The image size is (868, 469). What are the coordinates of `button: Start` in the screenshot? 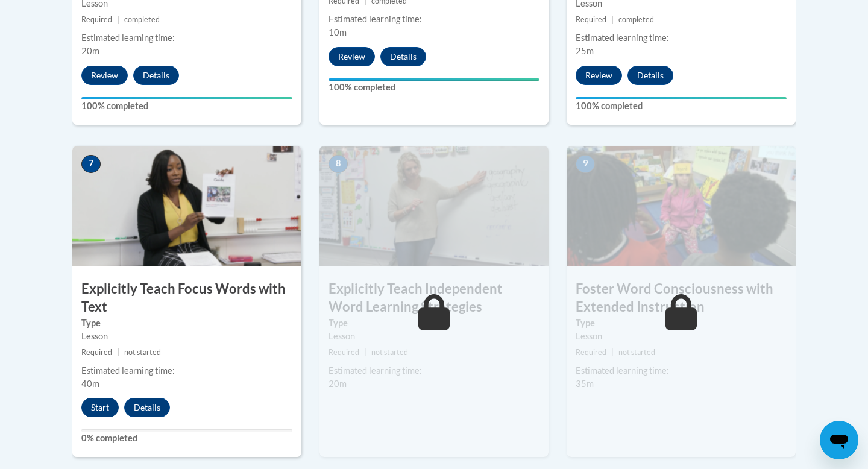 It's located at (100, 407).